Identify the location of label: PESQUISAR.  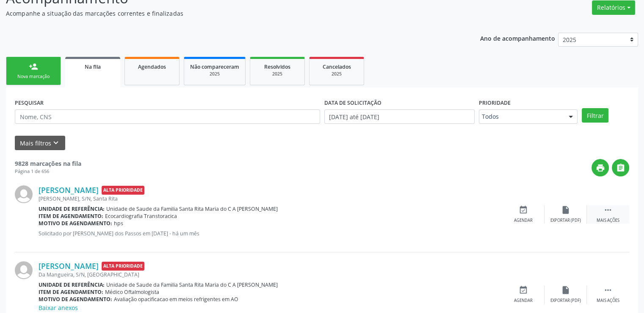
(30, 102).